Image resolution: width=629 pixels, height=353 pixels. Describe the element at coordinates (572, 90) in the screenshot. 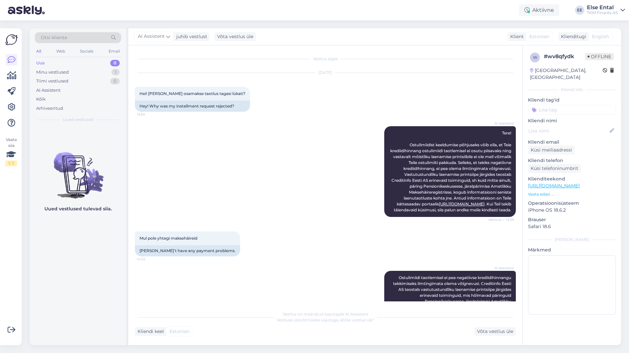

I see `div: Kliendi info` at that location.